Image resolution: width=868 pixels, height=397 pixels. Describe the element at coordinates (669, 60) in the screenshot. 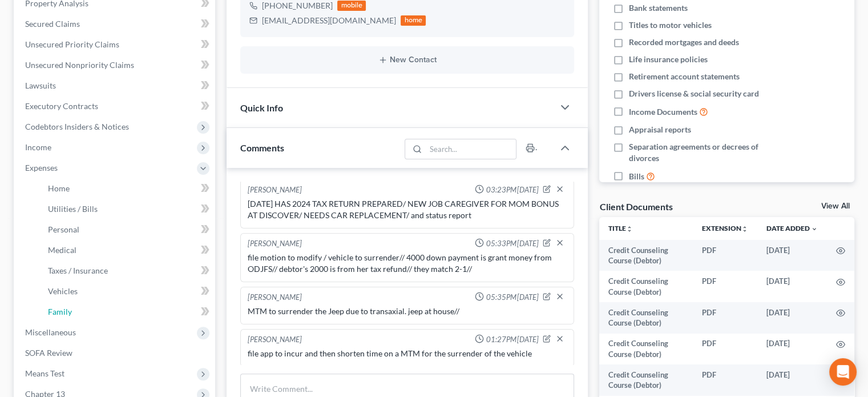

I see `span: Life insurance policies` at that location.